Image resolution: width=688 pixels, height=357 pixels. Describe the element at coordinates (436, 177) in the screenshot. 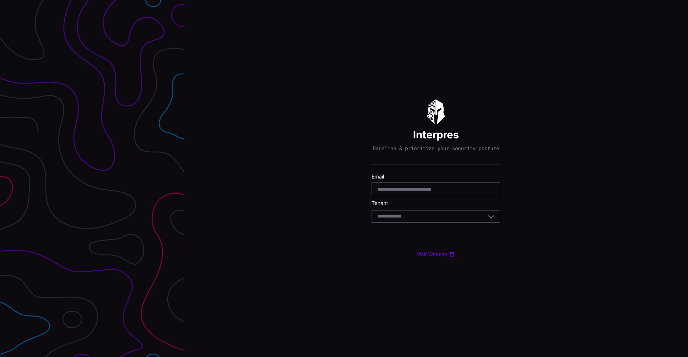

I see `label: Email` at that location.